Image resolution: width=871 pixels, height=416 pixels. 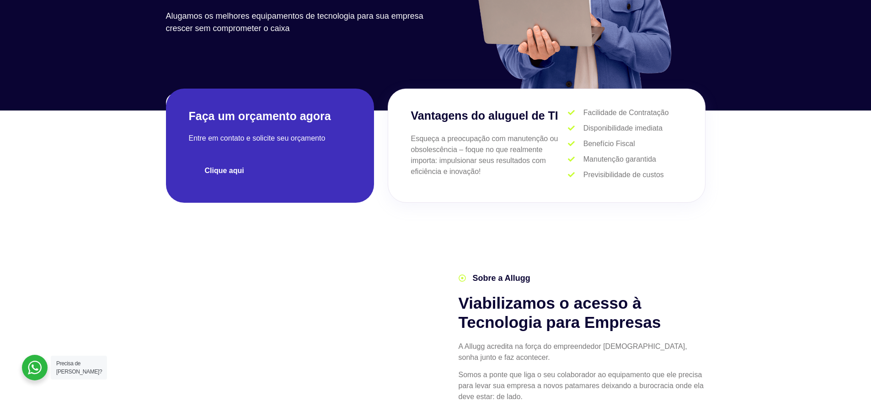 What do you see at coordinates (618, 159) in the screenshot?
I see `span: Manutenção garantida` at bounding box center [618, 159].